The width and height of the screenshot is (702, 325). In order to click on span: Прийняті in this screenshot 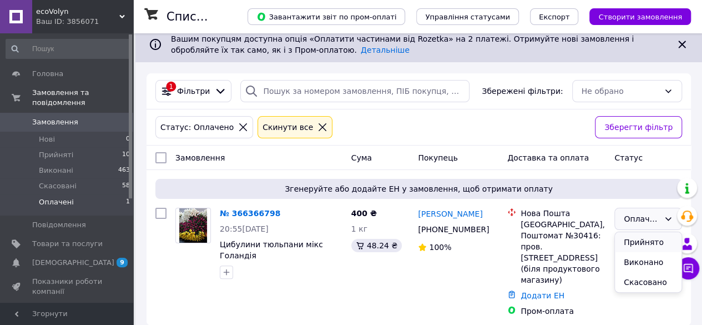, I will do `click(56, 155)`.